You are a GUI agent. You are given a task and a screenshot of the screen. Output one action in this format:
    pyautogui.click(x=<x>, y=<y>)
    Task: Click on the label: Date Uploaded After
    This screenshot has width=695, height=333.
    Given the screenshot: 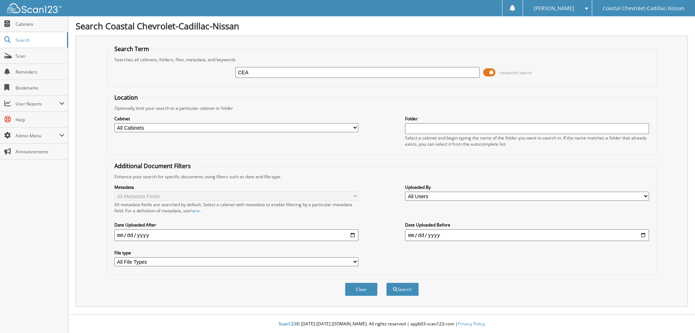 What is the action you would take?
    pyautogui.click(x=236, y=225)
    